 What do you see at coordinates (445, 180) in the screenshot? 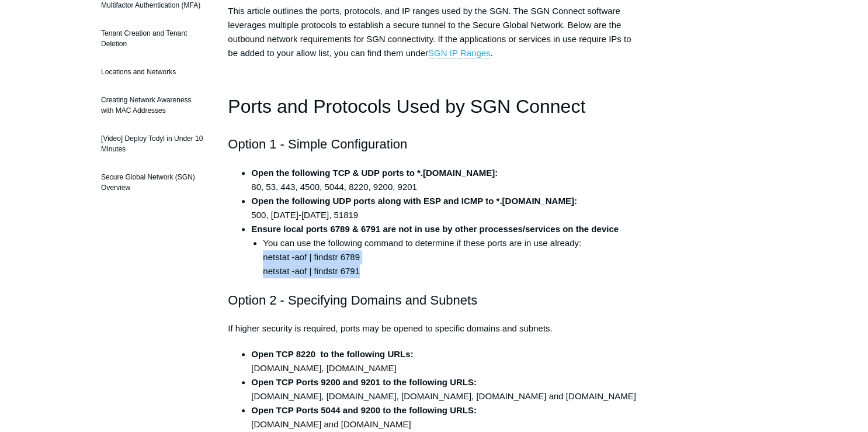
I see `li: 80, 53, 443, 4500, 5044, 8220, 9200, 9201` at bounding box center [445, 180].